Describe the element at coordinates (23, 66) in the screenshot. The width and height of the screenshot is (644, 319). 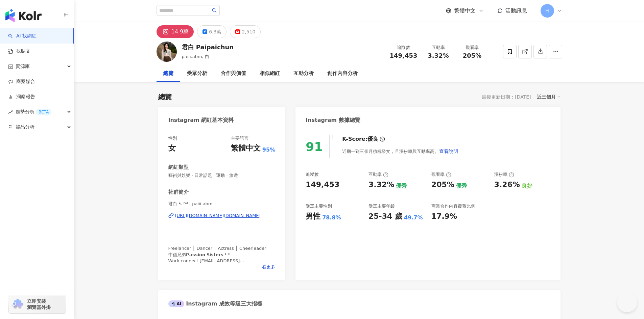
I see `span: 資源庫` at that location.